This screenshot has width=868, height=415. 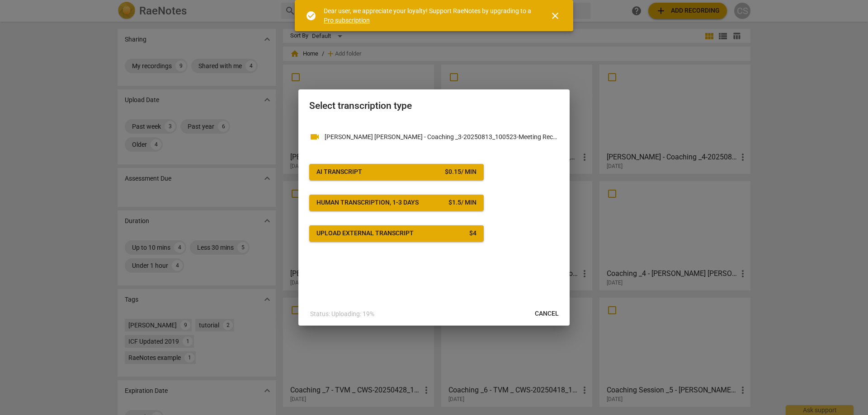 What do you see at coordinates (367, 203) in the screenshot?
I see `div: Human transcription, 1-3 days` at bounding box center [367, 203].